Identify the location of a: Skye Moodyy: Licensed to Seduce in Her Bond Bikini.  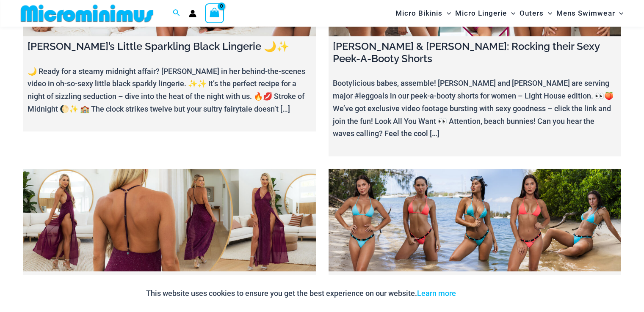
(474, 221).